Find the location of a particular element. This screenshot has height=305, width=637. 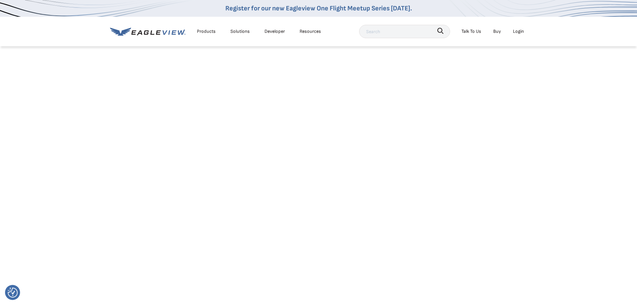

div: Talk To Us is located at coordinates (471, 31).